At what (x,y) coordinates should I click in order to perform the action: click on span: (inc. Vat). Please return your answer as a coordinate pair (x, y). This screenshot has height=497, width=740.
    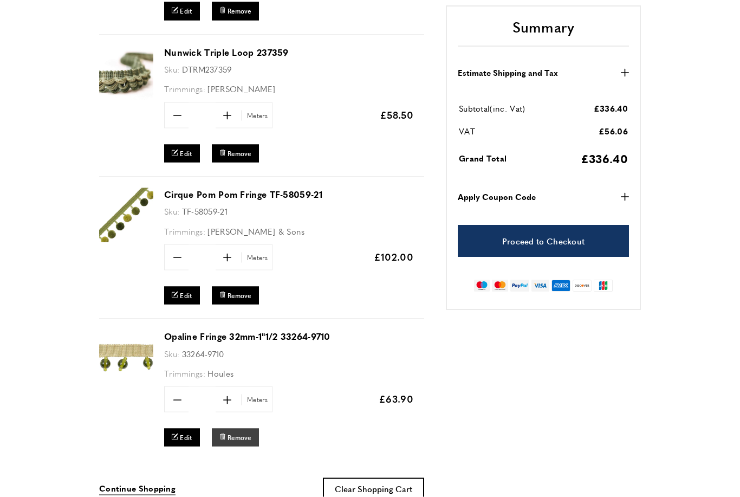
    Looking at the image, I should click on (507, 108).